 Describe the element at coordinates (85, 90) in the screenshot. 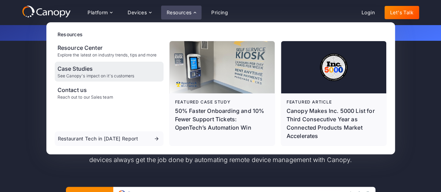

I see `div: Contact us` at that location.